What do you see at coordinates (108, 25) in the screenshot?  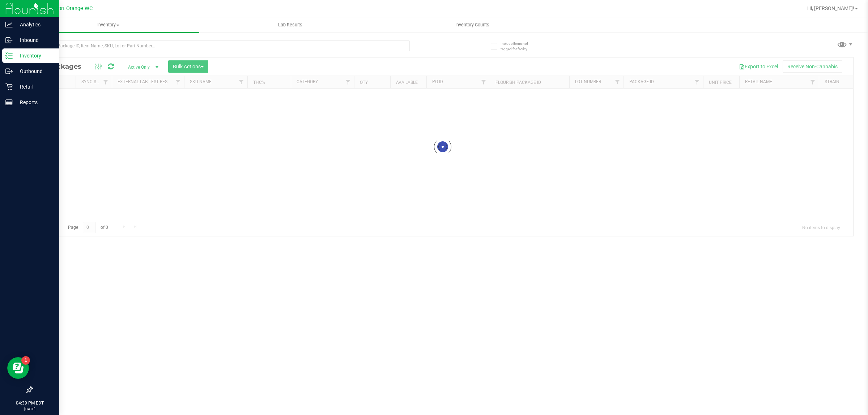 I see `a: Inventory` at bounding box center [108, 25].